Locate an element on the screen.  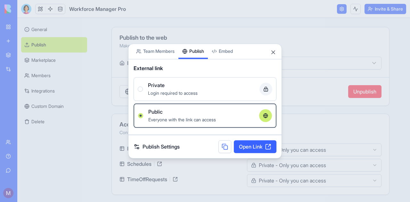
span: Public is located at coordinates (155, 112).